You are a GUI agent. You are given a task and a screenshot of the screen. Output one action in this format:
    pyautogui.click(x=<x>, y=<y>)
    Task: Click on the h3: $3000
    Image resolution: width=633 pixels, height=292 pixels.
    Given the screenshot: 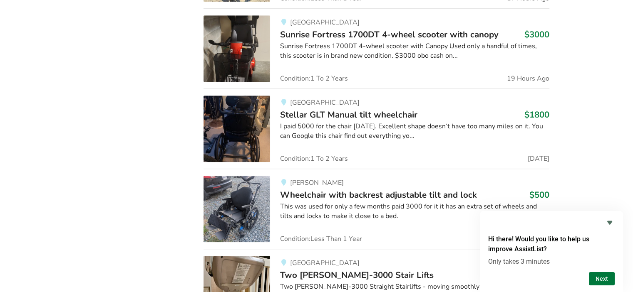 What is the action you would take?
    pyautogui.click(x=537, y=35)
    